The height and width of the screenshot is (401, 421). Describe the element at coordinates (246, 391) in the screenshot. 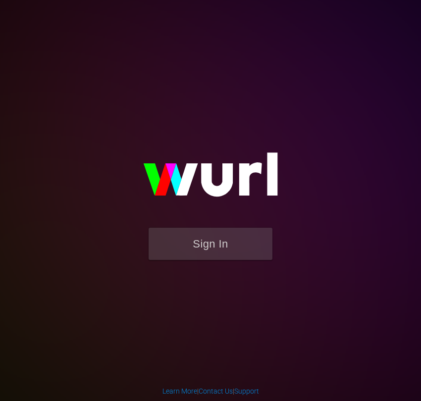

I see `a: Support` at that location.